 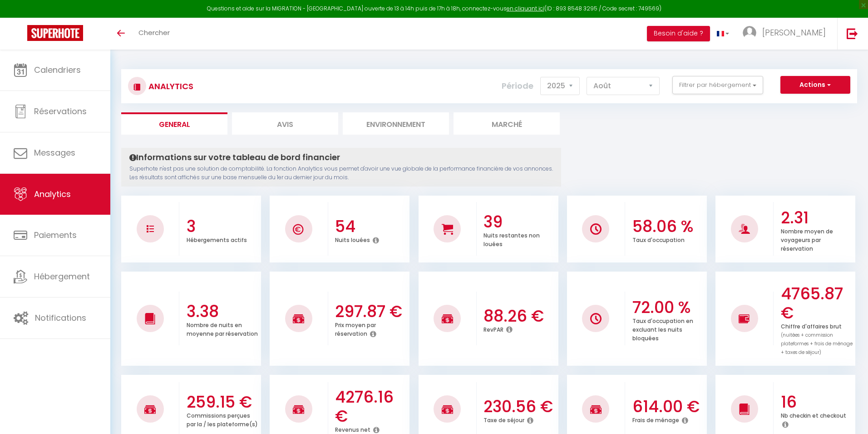 What do you see at coordinates (222, 226) in the screenshot?
I see `h3: 3` at bounding box center [222, 226].